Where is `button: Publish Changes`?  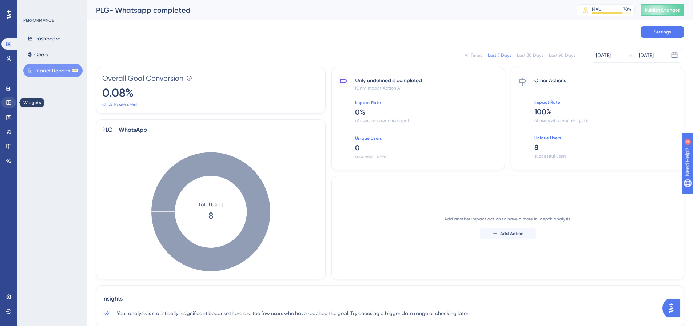 button: Publish Changes is located at coordinates (663, 10).